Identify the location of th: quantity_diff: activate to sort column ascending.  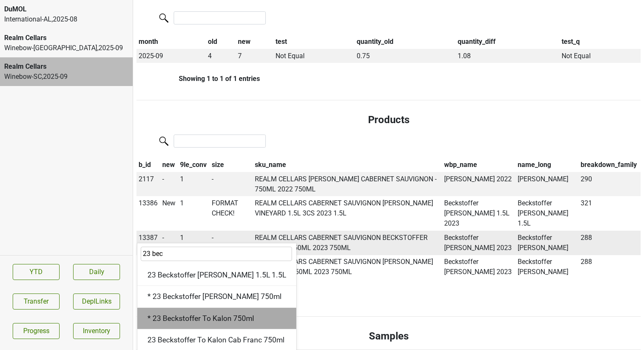
(508, 42).